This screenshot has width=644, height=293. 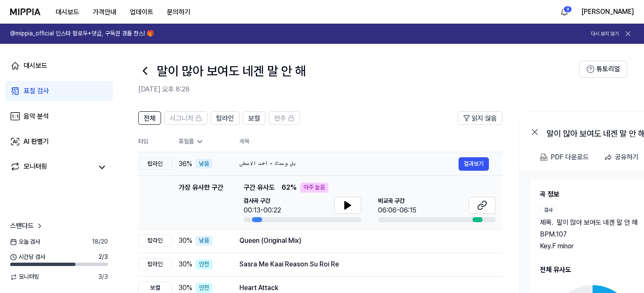 What do you see at coordinates (103, 277) in the screenshot?
I see `span: 3 / 3` at bounding box center [103, 277].